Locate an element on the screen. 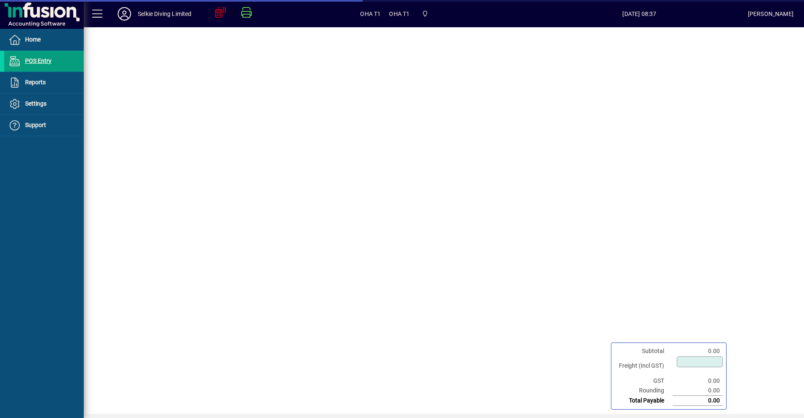 Image resolution: width=804 pixels, height=418 pixels. a: Settings is located at coordinates (44, 104).